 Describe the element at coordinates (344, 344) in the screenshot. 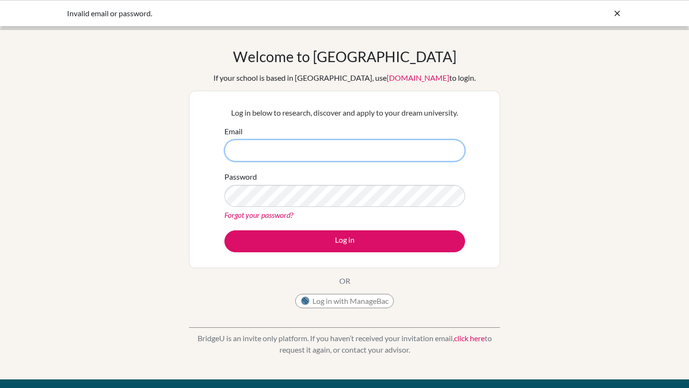

I see `p: BridgeU is an invite only platform. If you haven’t received your invitation email, to request it ...` at that location.